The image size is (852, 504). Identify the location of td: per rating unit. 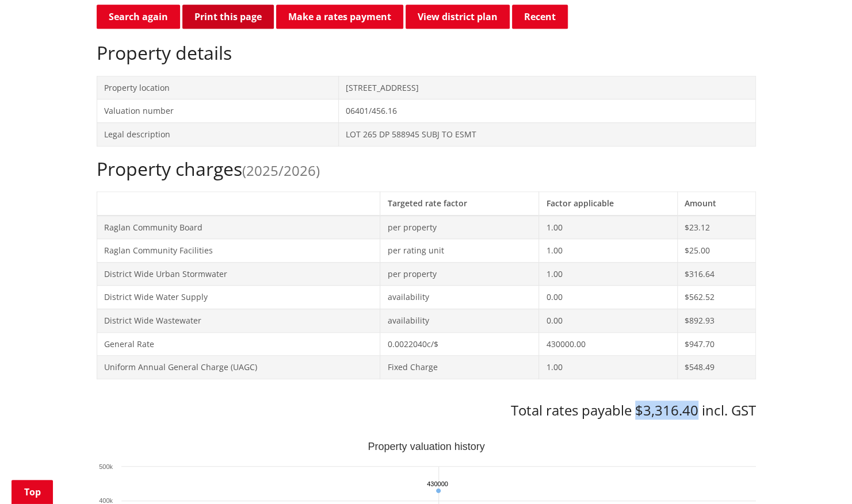
(459, 251).